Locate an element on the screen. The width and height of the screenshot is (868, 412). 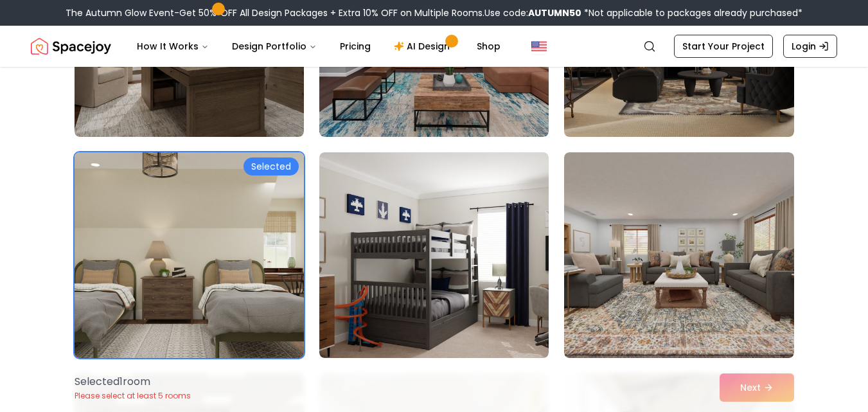
img: Room room-10 is located at coordinates (189, 255).